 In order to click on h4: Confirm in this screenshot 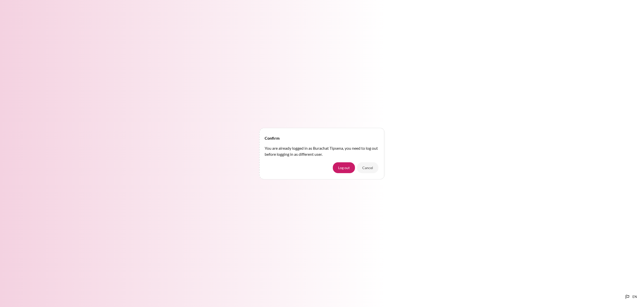, I will do `click(272, 138)`.